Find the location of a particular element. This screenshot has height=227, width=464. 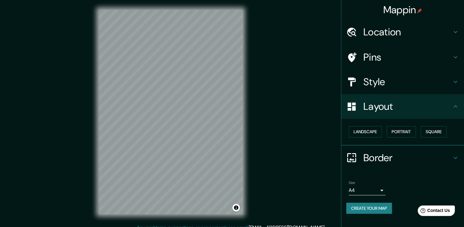

img: pin-icon.png is located at coordinates (420, 11).